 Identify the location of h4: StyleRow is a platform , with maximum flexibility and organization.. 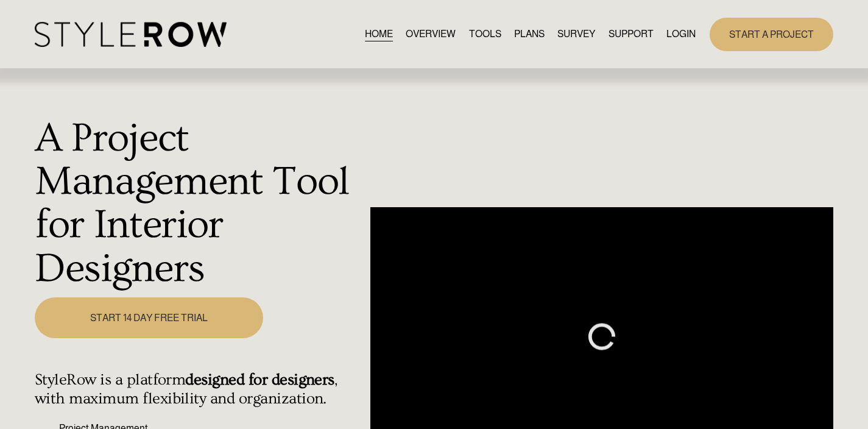
(199, 389).